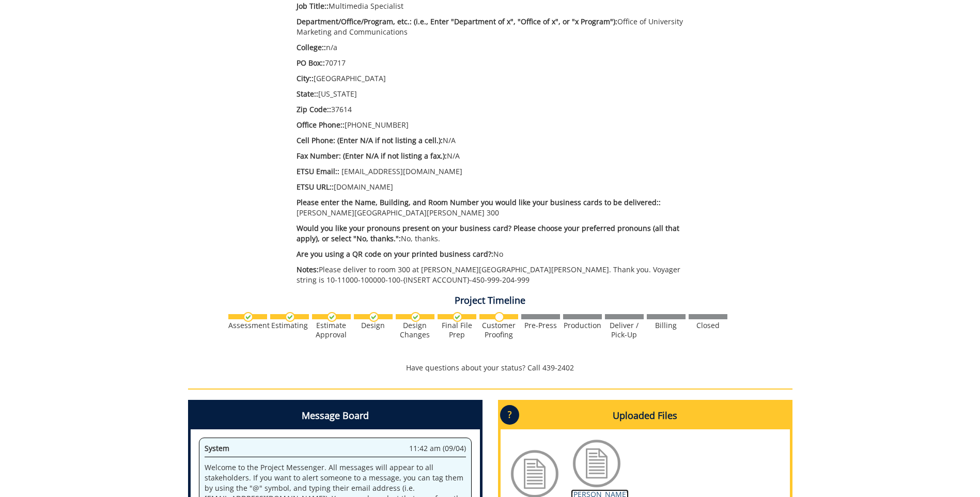  I want to click on h4: Message Board, so click(336, 416).